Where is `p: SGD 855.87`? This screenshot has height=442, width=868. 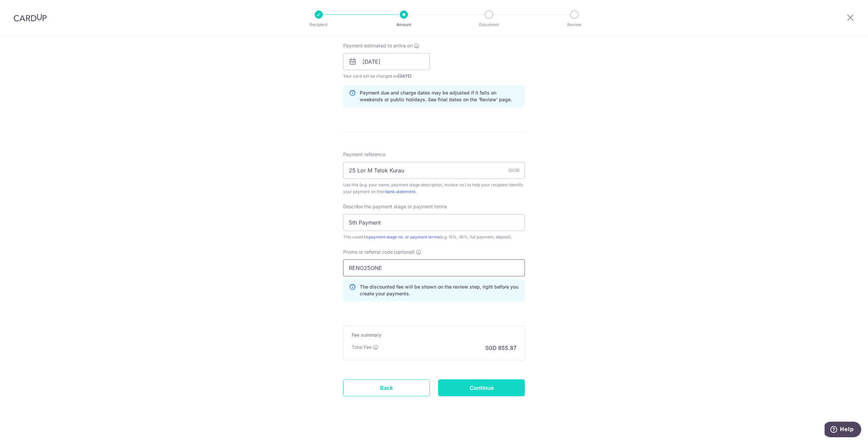
p: SGD 855.87 is located at coordinates (501, 348).